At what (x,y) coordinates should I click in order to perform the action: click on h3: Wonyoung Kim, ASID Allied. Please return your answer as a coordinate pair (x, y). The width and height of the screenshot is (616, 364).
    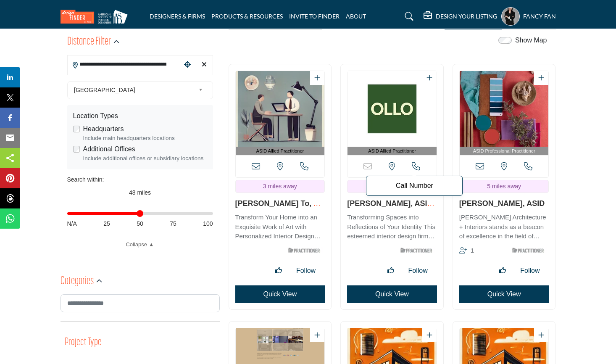
    Looking at the image, I should click on (392, 204).